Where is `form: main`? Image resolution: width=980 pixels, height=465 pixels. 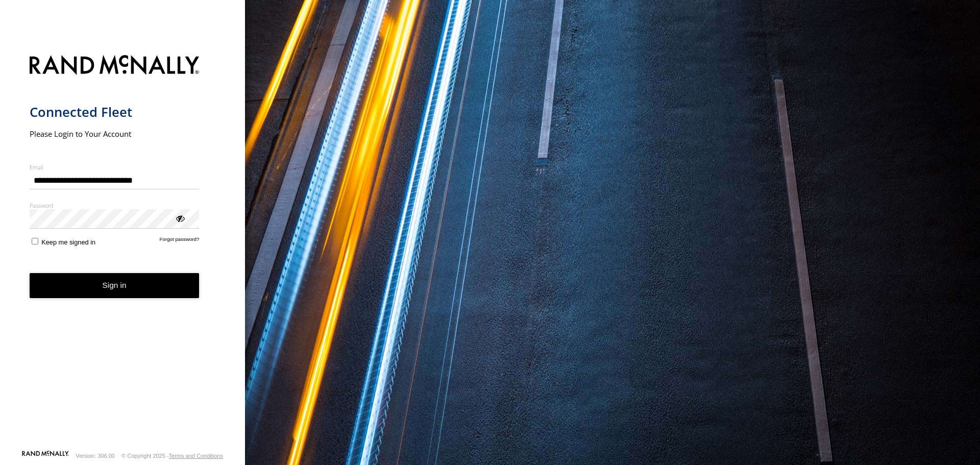 form: main is located at coordinates (123, 249).